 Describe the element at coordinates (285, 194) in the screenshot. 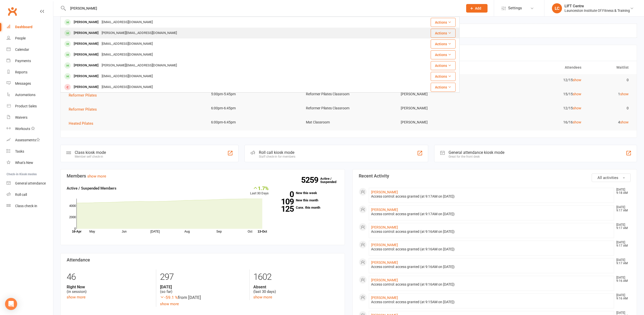

I see `strong: 0` at that location.